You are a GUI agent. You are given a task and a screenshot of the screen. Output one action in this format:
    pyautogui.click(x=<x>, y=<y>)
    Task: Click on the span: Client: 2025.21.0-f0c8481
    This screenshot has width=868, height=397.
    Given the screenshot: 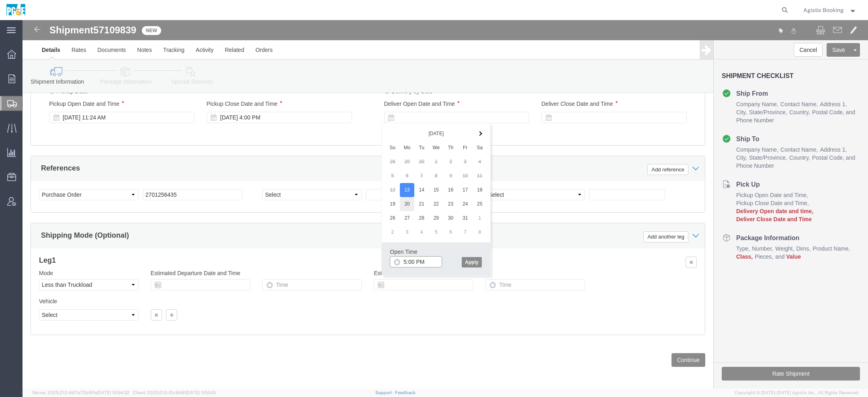 What is the action you would take?
    pyautogui.click(x=174, y=393)
    